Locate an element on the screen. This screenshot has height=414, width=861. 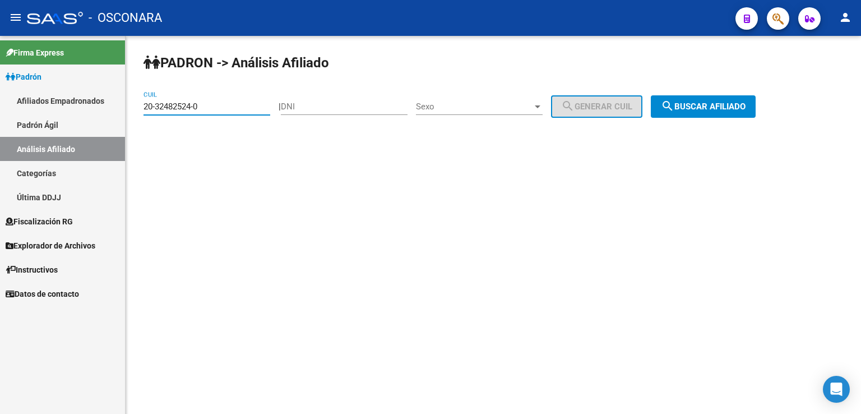
span: Firma Express is located at coordinates (35, 53).